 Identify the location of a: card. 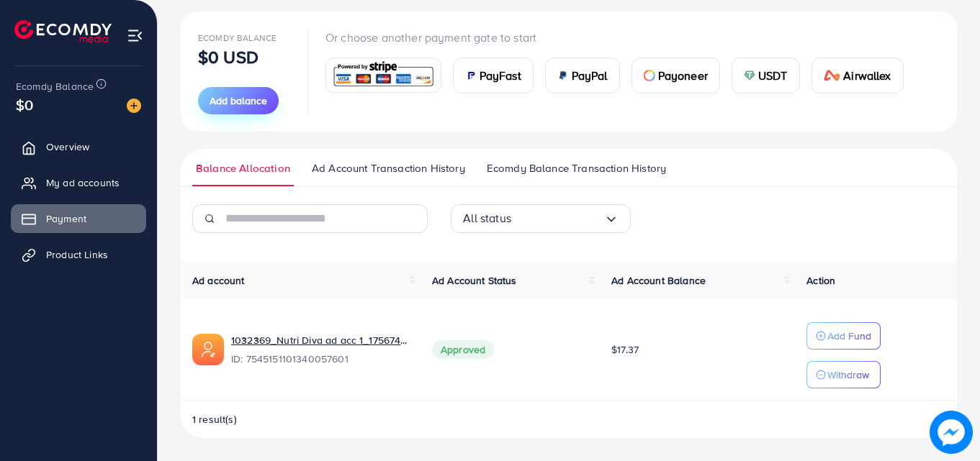
(383, 75).